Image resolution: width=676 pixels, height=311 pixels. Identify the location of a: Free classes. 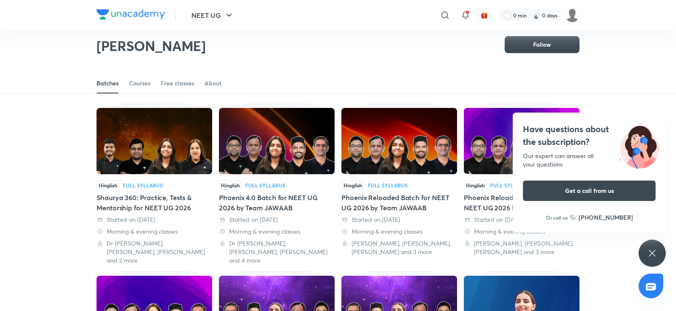
(177, 83).